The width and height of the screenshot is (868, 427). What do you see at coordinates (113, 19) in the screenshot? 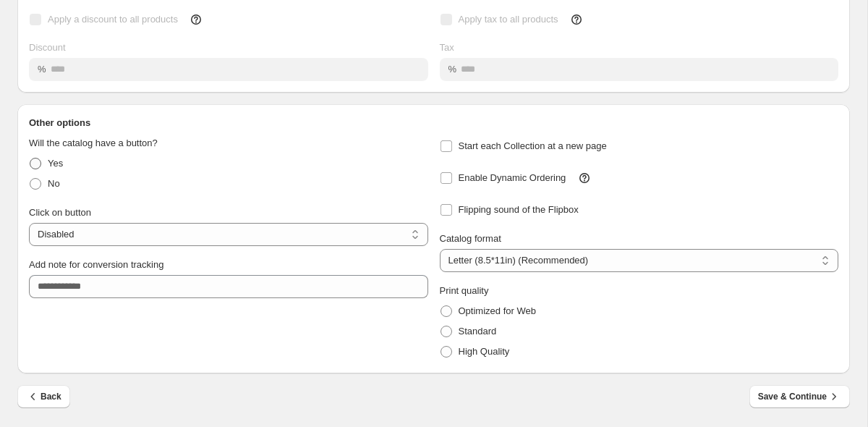
I see `span: Apply a discount to all products` at bounding box center [113, 19].